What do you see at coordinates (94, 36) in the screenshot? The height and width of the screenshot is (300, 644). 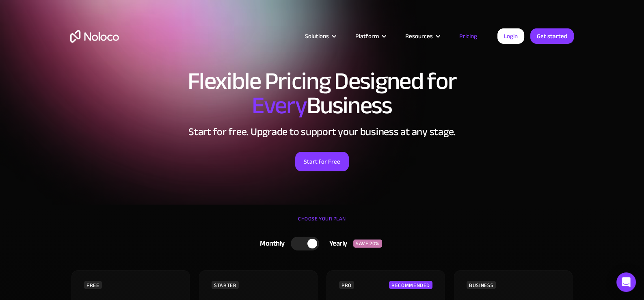 I see `a: home` at bounding box center [94, 36].